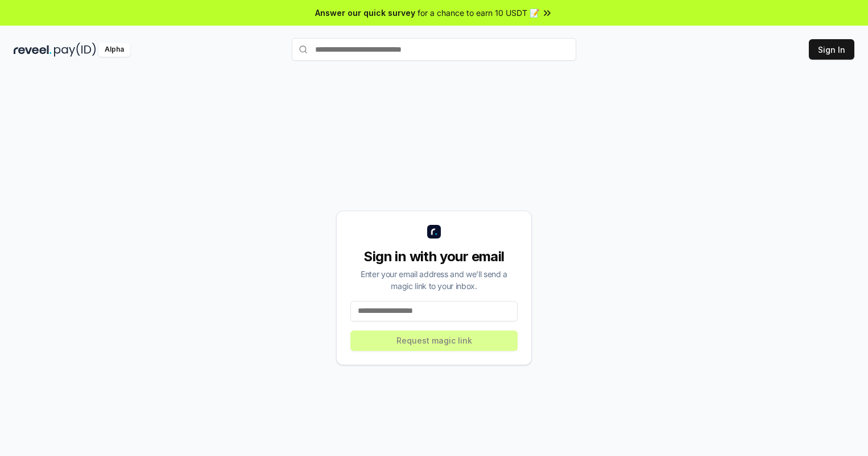  I want to click on div: Alpha, so click(114, 49).